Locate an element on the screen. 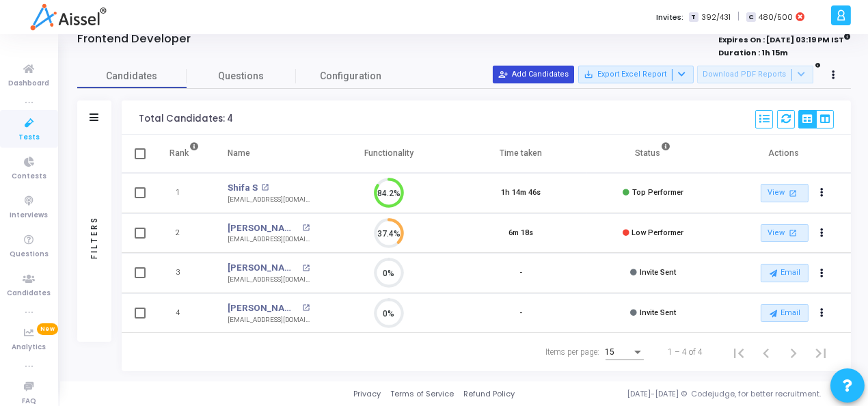  mat-icon: person_add_alt is located at coordinates (503, 75).